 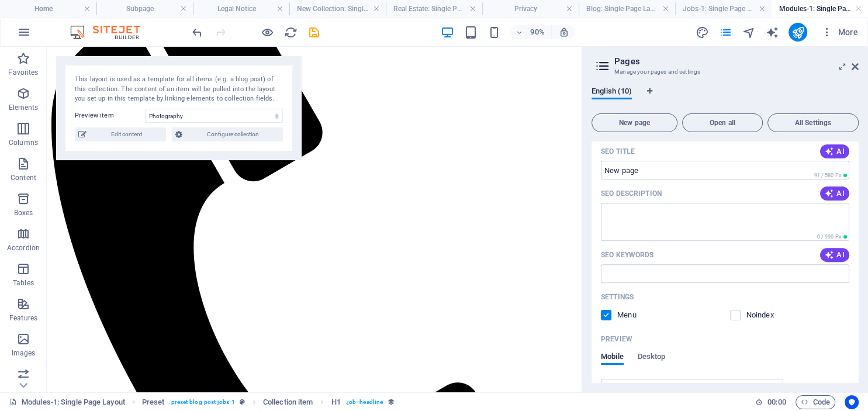 What do you see at coordinates (434, 9) in the screenshot?
I see `h4: Real Estate: Single Page Layout` at bounding box center [434, 9].